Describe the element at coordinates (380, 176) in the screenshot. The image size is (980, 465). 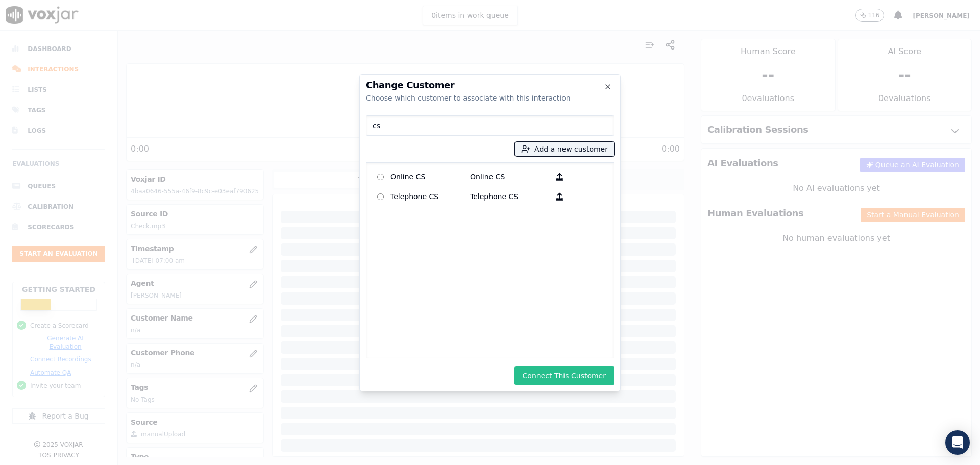
I see `input: Online CS Online CS` at that location.